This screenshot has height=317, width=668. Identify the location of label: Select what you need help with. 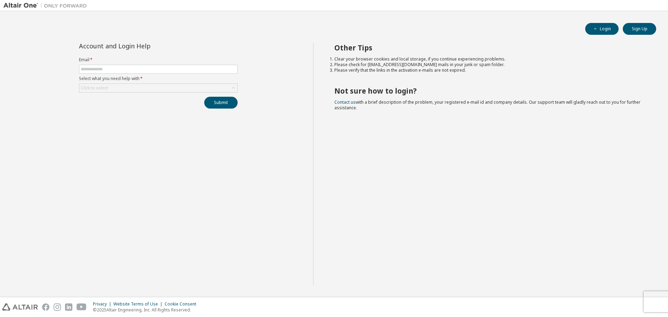
(158, 79).